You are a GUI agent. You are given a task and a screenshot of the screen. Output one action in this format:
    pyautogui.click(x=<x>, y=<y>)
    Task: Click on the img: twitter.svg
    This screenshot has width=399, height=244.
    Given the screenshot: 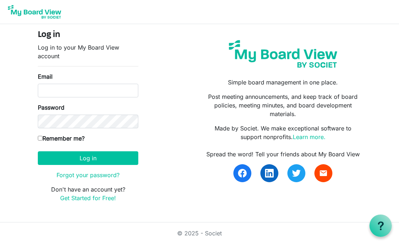 What is the action you would take?
    pyautogui.click(x=296, y=173)
    